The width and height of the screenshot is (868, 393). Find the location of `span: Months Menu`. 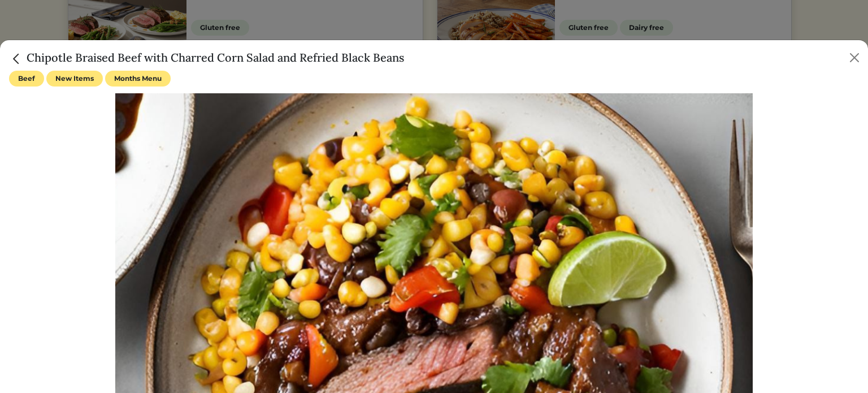

span: Months Menu is located at coordinates (138, 79).